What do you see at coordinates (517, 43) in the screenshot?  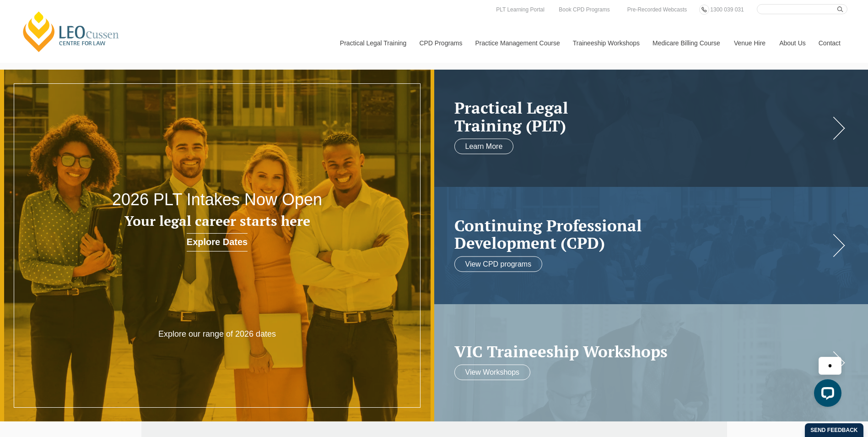 I see `a: Practice Management Course` at bounding box center [517, 43].